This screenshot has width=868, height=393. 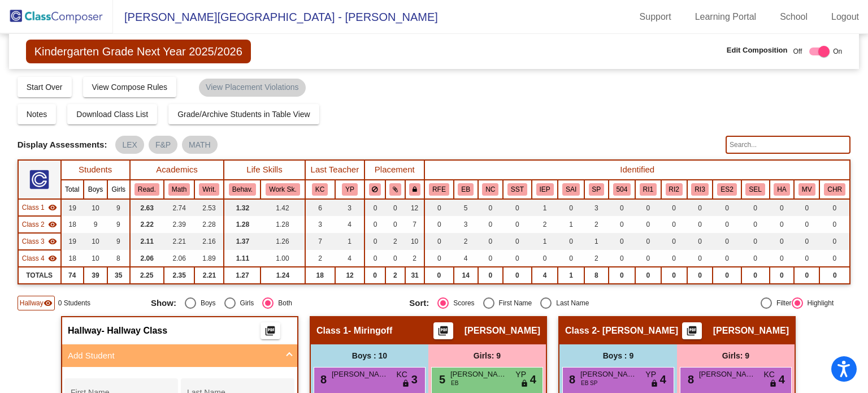 I want to click on th: Reading Intervention: Session 1, so click(x=648, y=189).